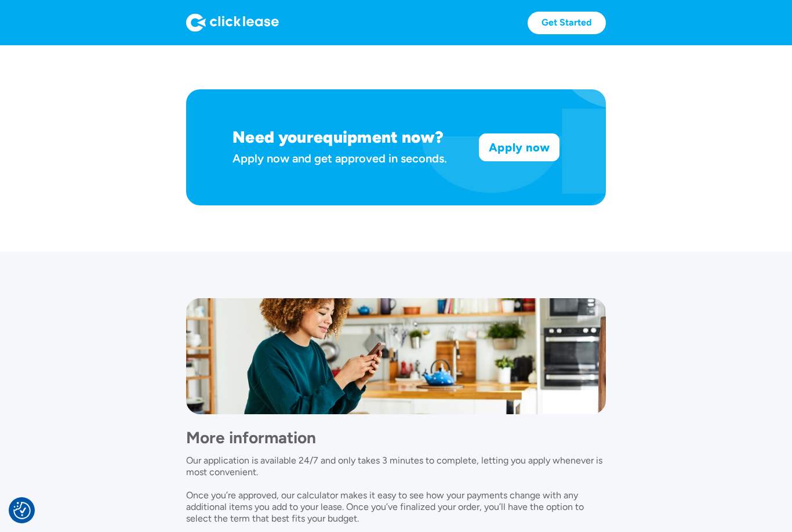 The image size is (792, 532). What do you see at coordinates (22, 510) in the screenshot?
I see `button: Consent Preferences` at bounding box center [22, 510].